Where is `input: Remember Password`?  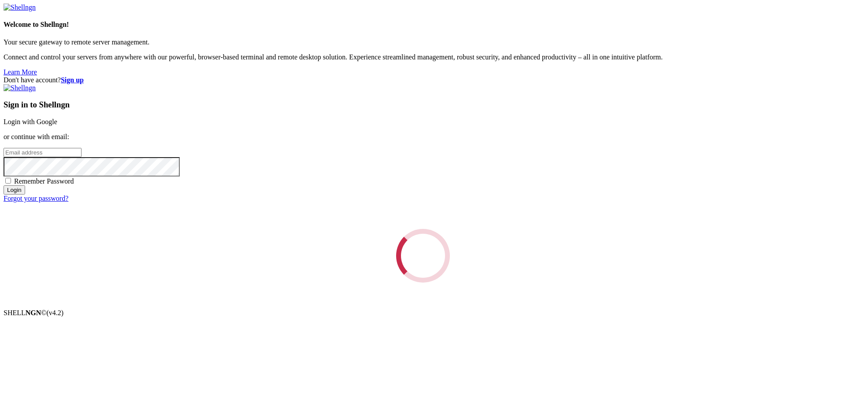 input: Remember Password is located at coordinates (8, 181).